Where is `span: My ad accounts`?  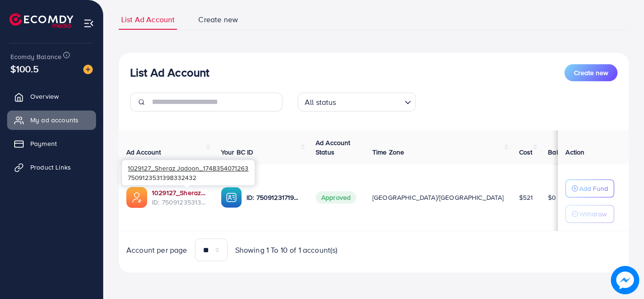
span: My ad accounts is located at coordinates (54, 120).